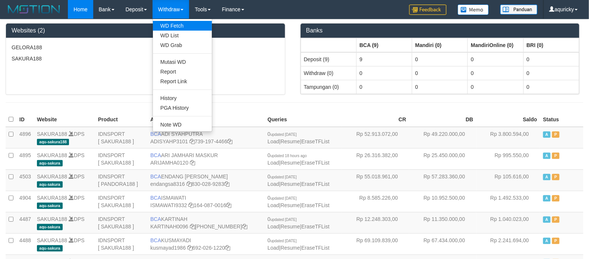 This screenshot has width=589, height=259. I want to click on th: Saldo, so click(508, 119).